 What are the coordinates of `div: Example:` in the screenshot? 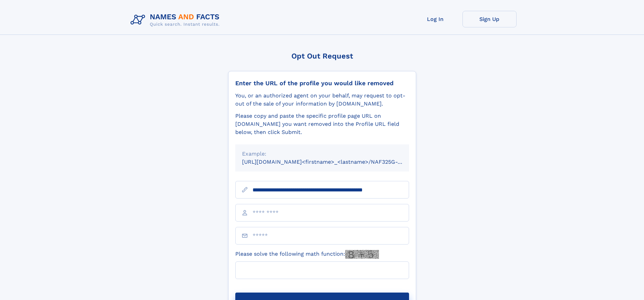 It's located at (322, 154).